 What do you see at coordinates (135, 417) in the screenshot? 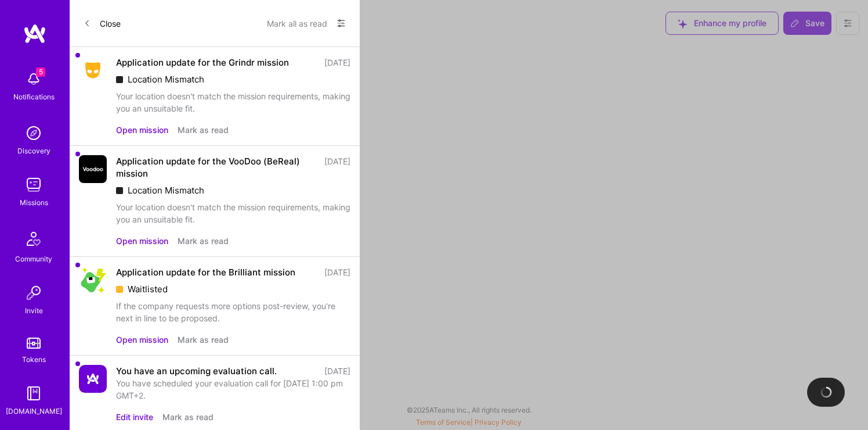
I see `button: Edit invite` at bounding box center [135, 417].